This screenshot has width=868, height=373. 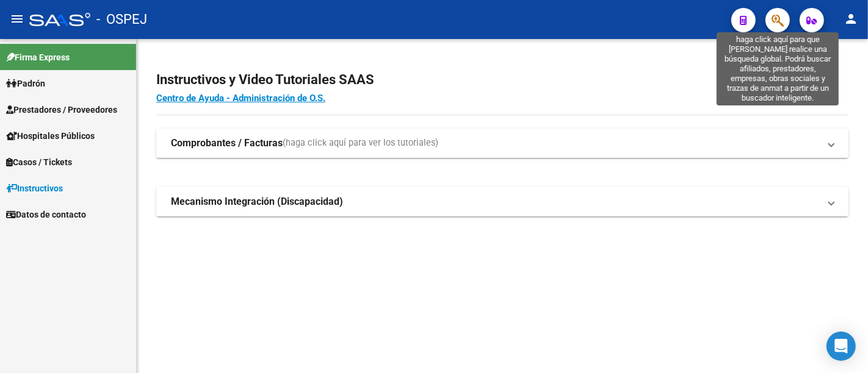 What do you see at coordinates (34, 188) in the screenshot?
I see `span: Instructivos` at bounding box center [34, 188].